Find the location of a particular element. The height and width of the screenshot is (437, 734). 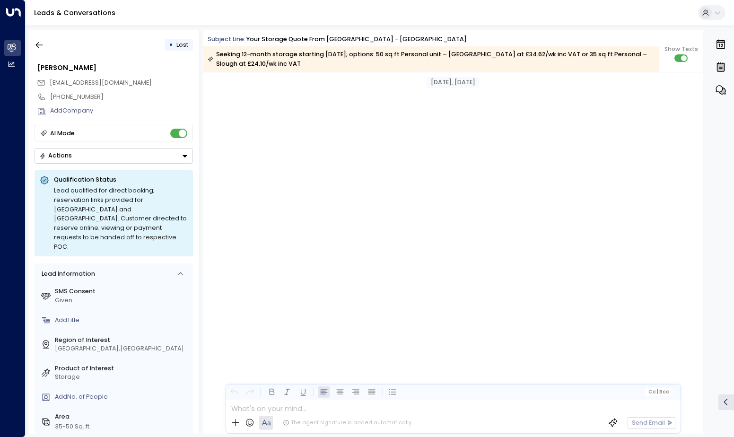

div: AddNo. of People is located at coordinates (122, 397).